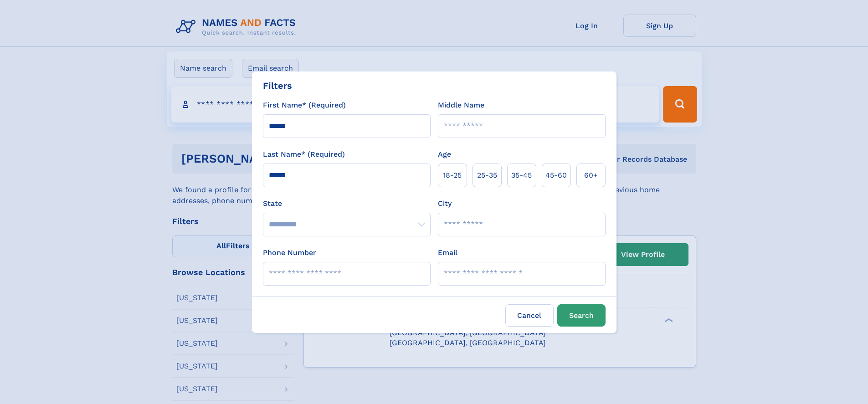 The image size is (868, 404). I want to click on label: Middle Name, so click(461, 105).